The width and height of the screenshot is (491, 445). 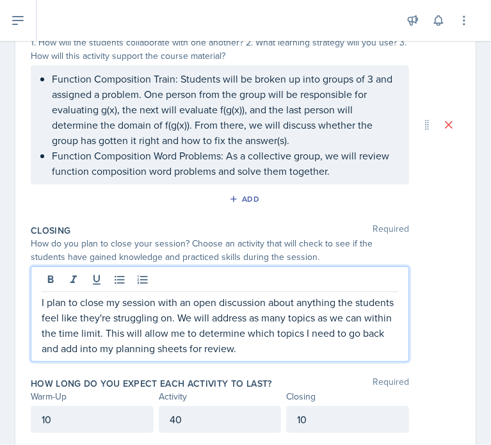 I want to click on div: Closing, so click(x=348, y=397).